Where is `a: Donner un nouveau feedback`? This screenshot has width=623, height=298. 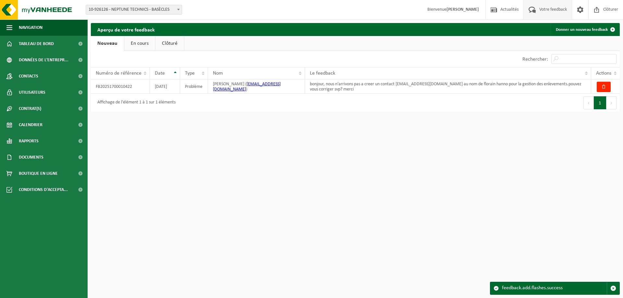 a: Donner un nouveau feedback is located at coordinates (585, 30).